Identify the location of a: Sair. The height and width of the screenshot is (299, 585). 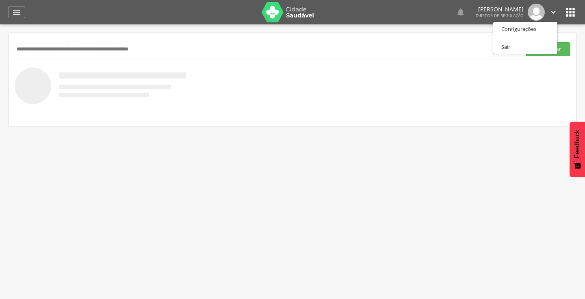
(525, 47).